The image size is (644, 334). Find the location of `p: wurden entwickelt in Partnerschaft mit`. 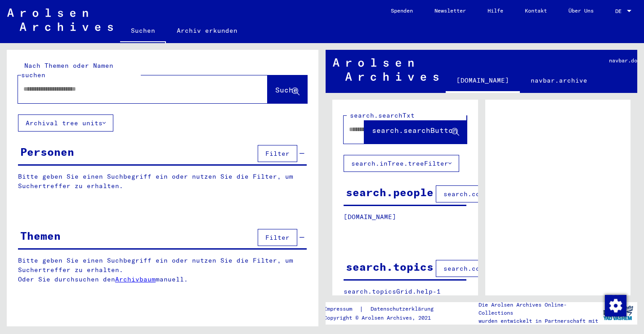

p: wurden entwickelt in Partnerschaft mit is located at coordinates (539, 321).